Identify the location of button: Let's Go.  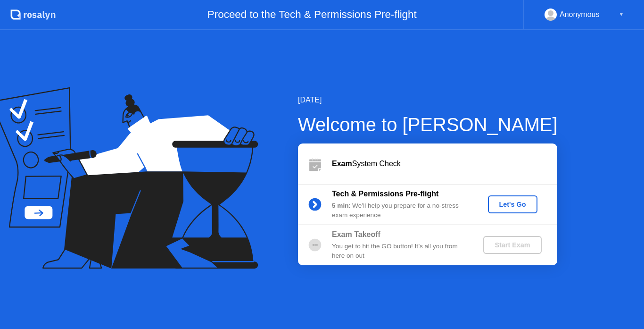
(512, 204).